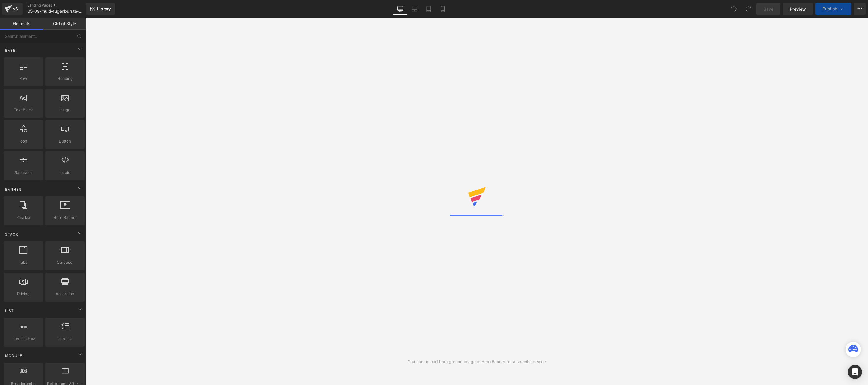  Describe the element at coordinates (798, 9) in the screenshot. I see `a: Preview` at that location.